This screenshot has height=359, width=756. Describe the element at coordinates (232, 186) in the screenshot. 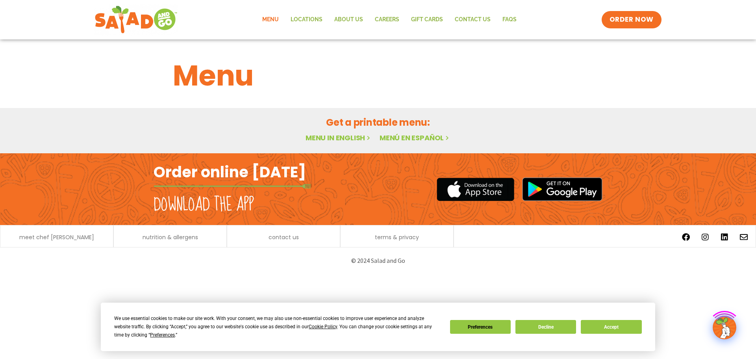

I see `img: fork` at that location.